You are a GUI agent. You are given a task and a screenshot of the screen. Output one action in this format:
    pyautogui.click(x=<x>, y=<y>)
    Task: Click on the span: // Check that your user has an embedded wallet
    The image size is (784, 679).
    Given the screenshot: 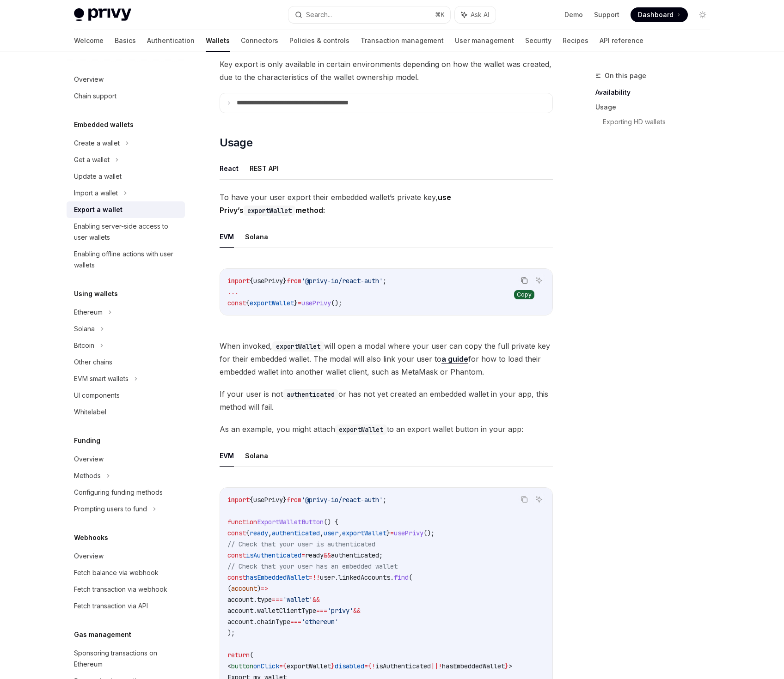 What is the action you would take?
    pyautogui.click(x=312, y=566)
    